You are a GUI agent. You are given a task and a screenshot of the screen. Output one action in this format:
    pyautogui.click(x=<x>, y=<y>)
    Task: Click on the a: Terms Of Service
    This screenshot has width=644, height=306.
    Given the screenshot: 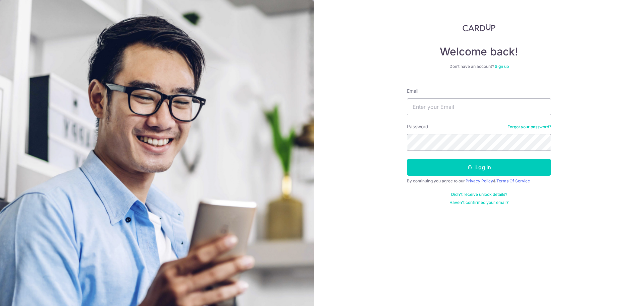 What is the action you would take?
    pyautogui.click(x=513, y=181)
    